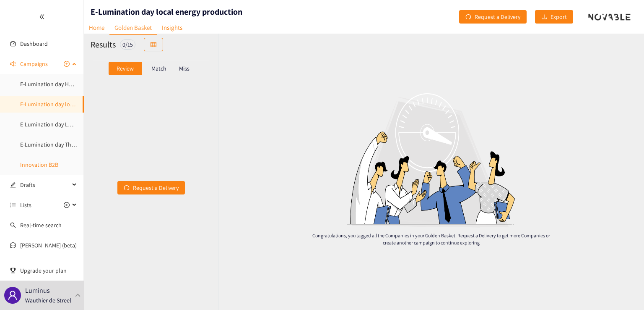 The height and width of the screenshot is (310, 644). I want to click on a: E-Lumination day local energy production, so click(72, 104).